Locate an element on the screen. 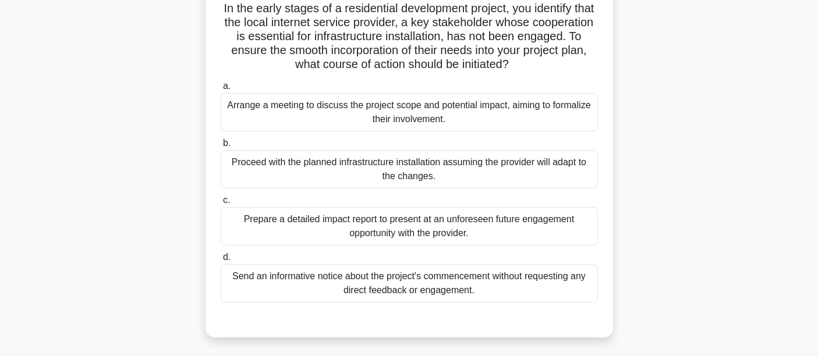  div: Send an informative notice about the project's commencement without requesting any direct feedbac... is located at coordinates (409, 283).